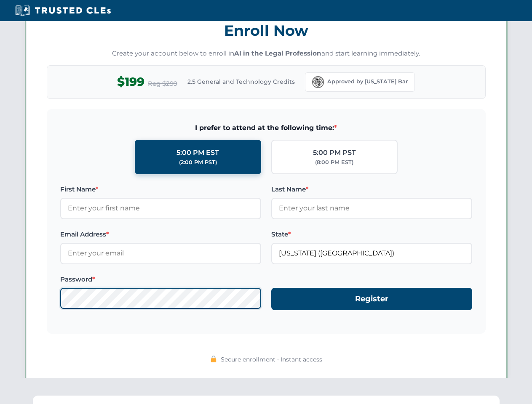 The image size is (532, 404). What do you see at coordinates (266, 128) in the screenshot?
I see `span: I prefer to attend at the following time:` at bounding box center [266, 128].